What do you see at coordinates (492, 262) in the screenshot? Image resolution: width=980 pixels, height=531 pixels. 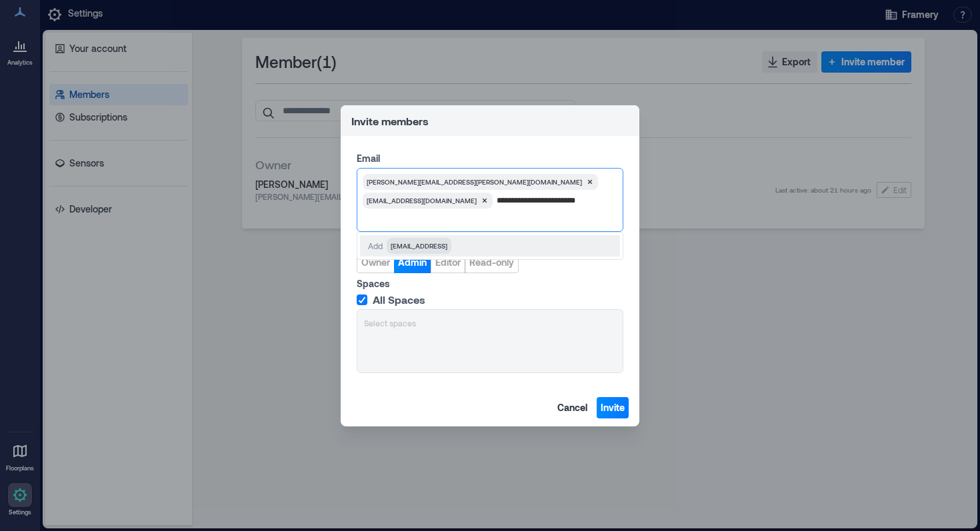 I see `span: Read-only` at bounding box center [492, 262].